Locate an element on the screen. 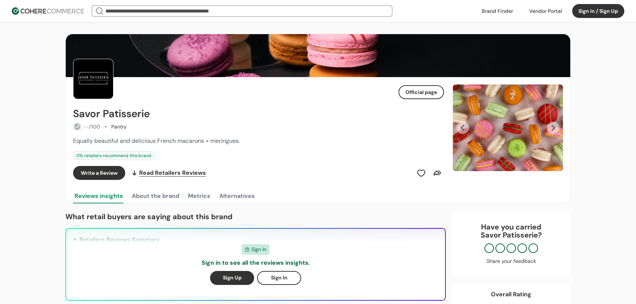  button: About the brand is located at coordinates (155, 196).